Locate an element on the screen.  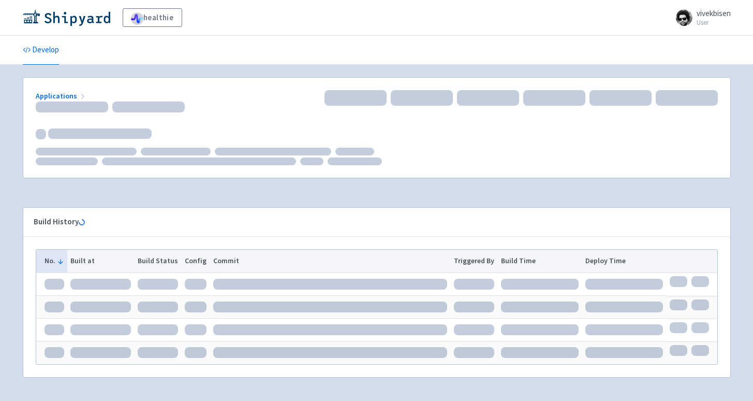
th: Deploy Time is located at coordinates (624, 261).